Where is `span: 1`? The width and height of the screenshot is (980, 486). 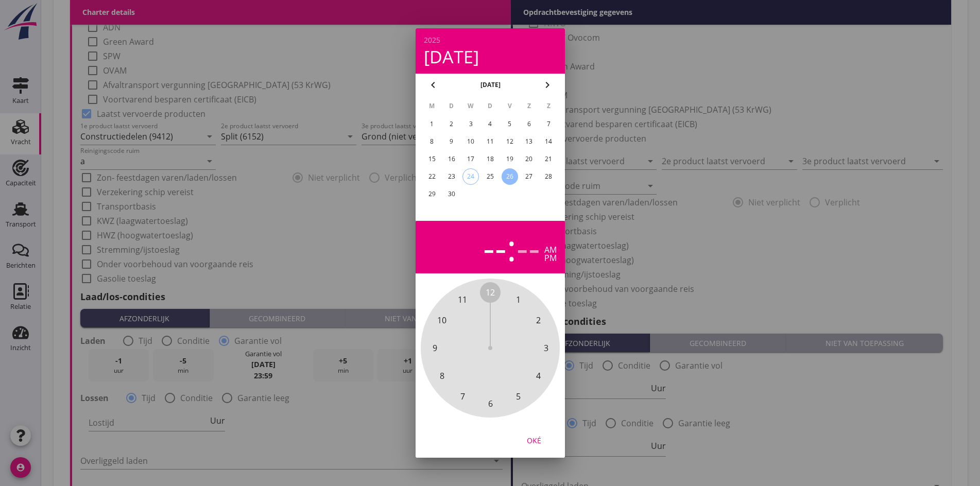
span: 1 is located at coordinates (518, 300).